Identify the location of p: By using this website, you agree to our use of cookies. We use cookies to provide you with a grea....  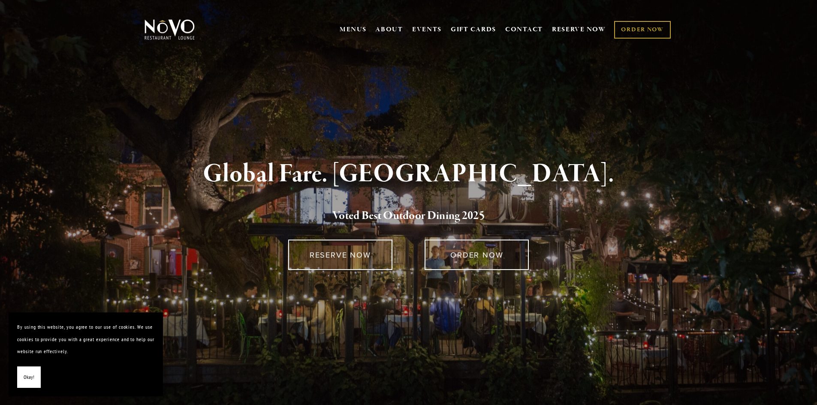
(86, 340).